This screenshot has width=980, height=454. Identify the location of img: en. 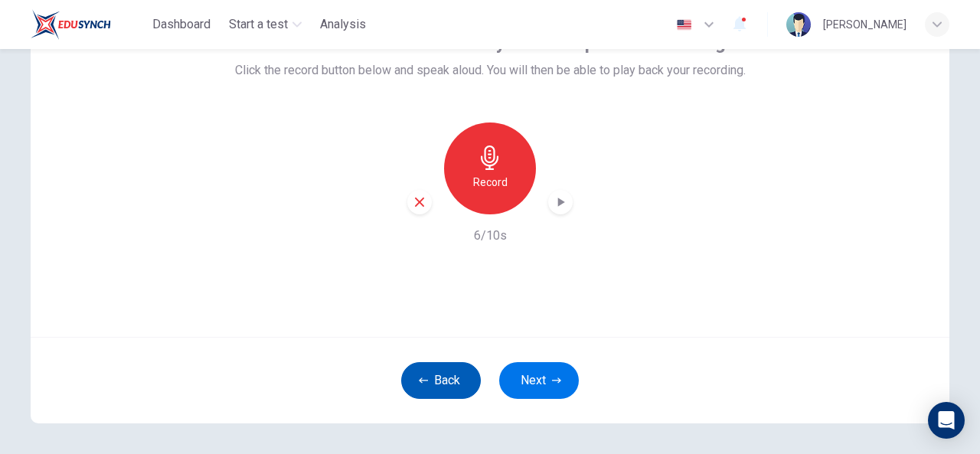
(684, 24).